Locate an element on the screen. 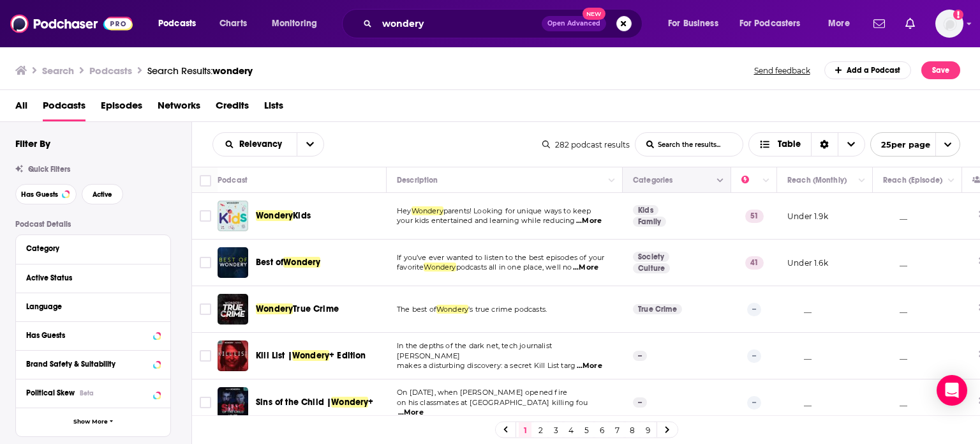 Image resolution: width=980 pixels, height=444 pixels. h3: Podcasts is located at coordinates (110, 70).